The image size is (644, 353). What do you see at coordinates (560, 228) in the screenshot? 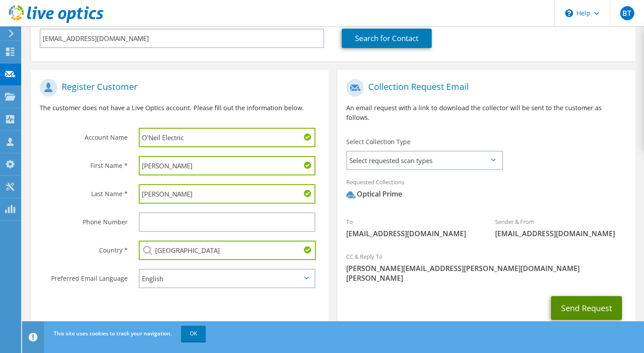
I see `div: Sender & From` at bounding box center [560, 228].